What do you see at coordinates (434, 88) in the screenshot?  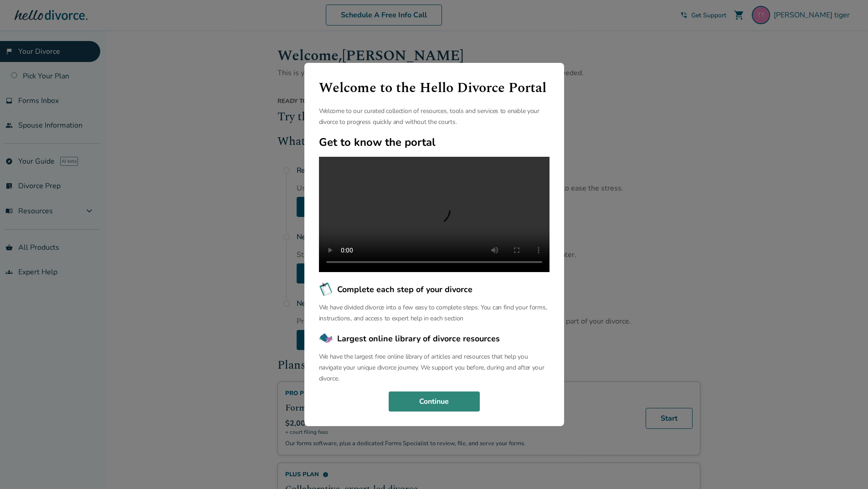 I see `h1: Welcome to the Hello Divorce Portal` at bounding box center [434, 88].